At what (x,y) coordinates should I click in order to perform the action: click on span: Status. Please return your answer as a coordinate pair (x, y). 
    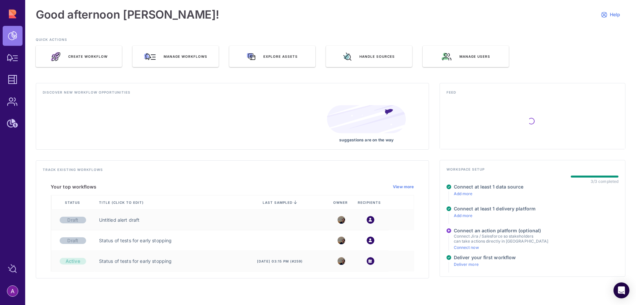
    Looking at the image, I should click on (73, 202).